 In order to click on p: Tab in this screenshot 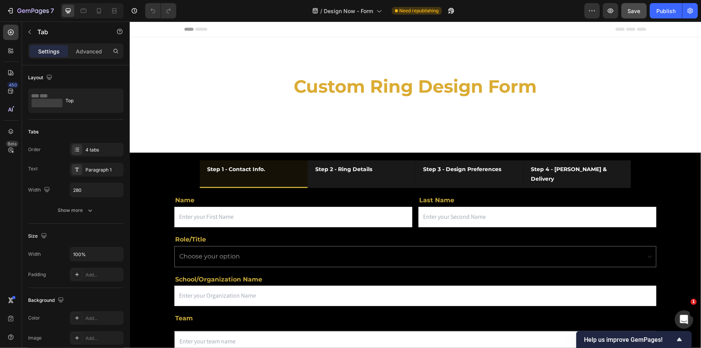, I will do `click(70, 32)`.